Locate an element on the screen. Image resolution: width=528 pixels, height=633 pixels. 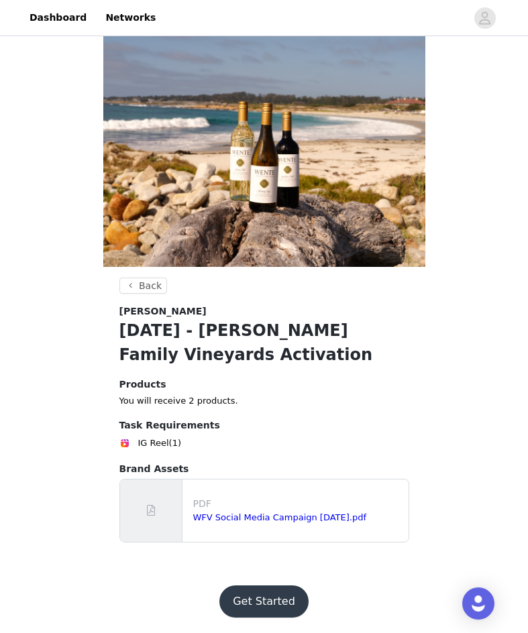
div: avatar is located at coordinates (484, 18).